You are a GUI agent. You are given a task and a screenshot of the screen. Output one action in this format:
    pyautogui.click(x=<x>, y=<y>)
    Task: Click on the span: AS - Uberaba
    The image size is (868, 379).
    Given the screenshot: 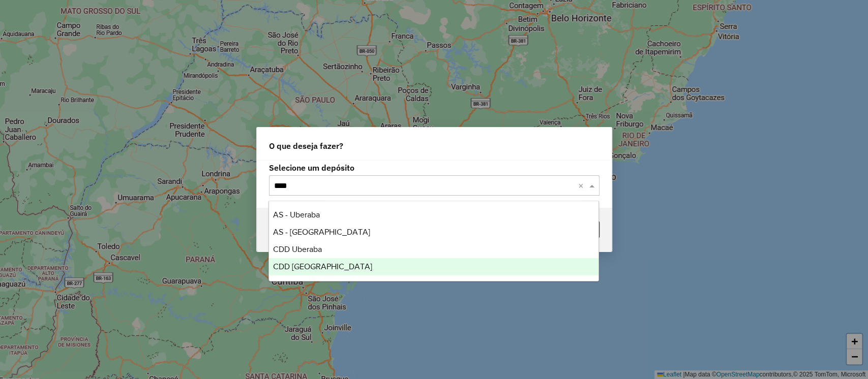 What is the action you would take?
    pyautogui.click(x=296, y=214)
    